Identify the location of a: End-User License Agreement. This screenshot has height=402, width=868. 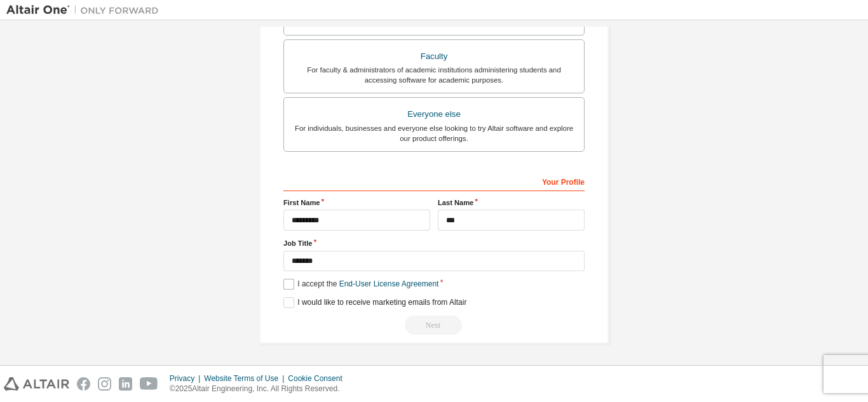
(388, 283).